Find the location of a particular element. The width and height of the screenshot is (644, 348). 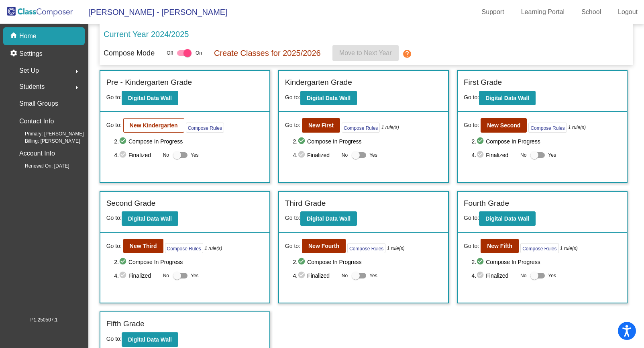

span: On is located at coordinates (199, 53).